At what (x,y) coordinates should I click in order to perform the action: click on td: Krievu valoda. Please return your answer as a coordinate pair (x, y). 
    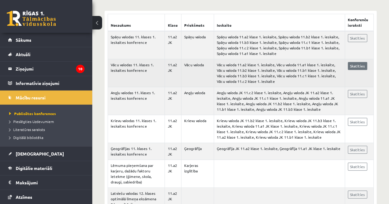
    Looking at the image, I should click on (197, 129).